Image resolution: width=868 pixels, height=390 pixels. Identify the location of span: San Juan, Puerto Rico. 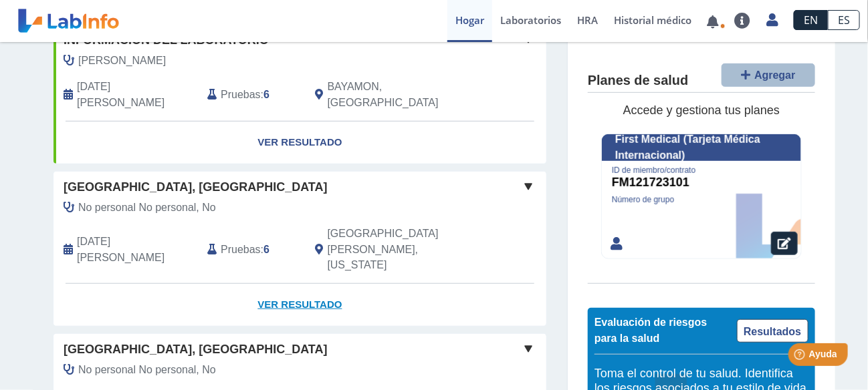
(402, 250).